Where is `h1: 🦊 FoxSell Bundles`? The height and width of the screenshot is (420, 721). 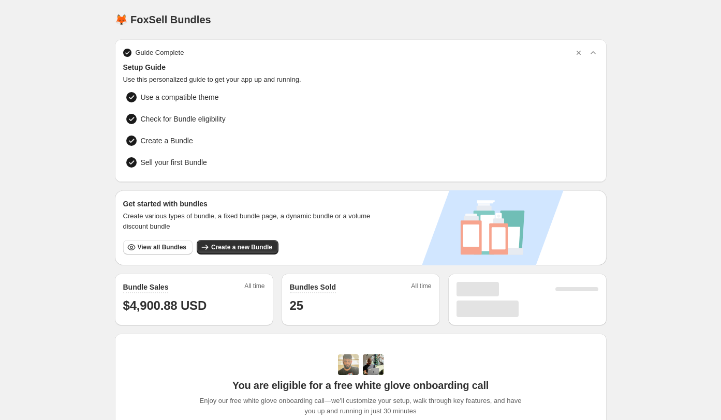
h1: 🦊 FoxSell Bundles is located at coordinates (163, 20).